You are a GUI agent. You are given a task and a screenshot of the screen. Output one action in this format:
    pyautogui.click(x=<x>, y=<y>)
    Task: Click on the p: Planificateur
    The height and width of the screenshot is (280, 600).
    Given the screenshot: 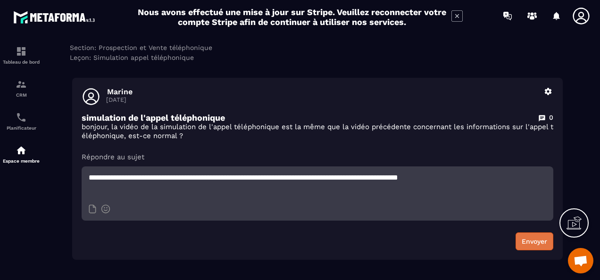 What is the action you would take?
    pyautogui.click(x=21, y=128)
    